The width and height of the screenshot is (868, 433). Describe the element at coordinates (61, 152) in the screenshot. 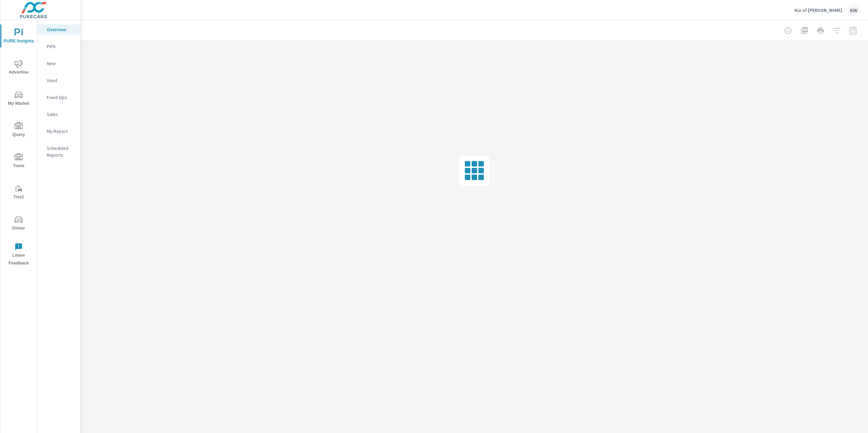

I see `p: Scheduled Reports` at that location.